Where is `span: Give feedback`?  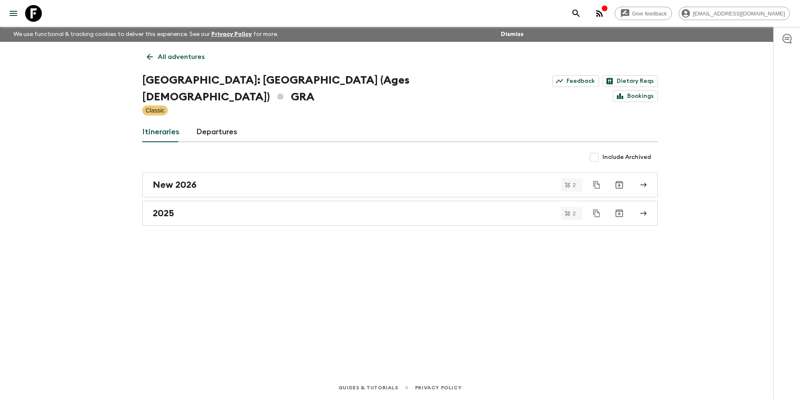
span: Give feedback is located at coordinates (649, 13).